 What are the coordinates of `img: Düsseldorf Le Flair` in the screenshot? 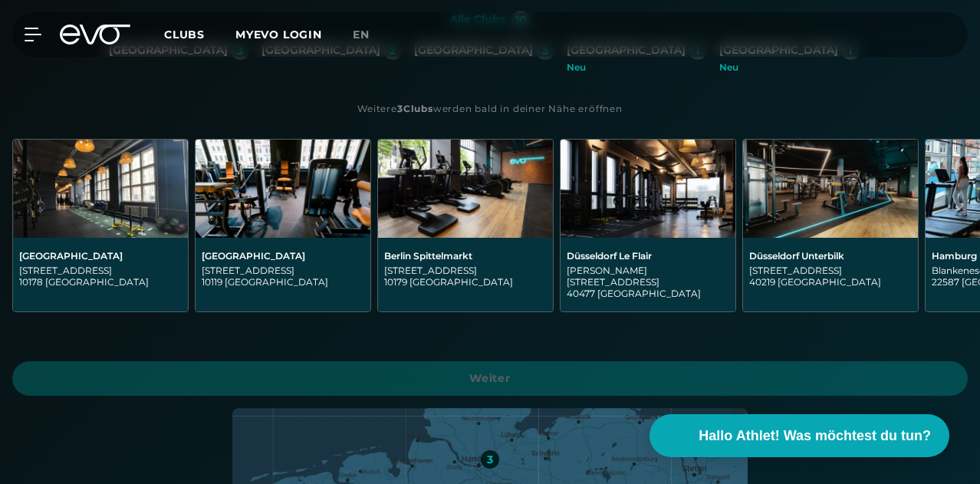 It's located at (648, 188).